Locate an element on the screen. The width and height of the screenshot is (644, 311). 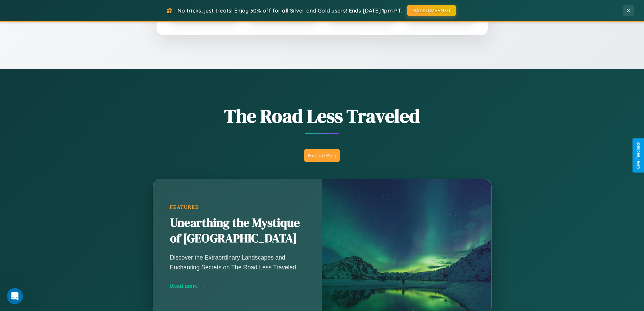
button: HALLOWEEN30 is located at coordinates (431, 11).